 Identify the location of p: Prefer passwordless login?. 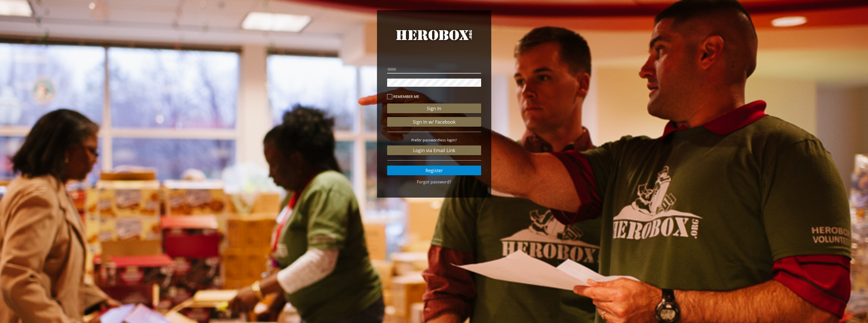
(434, 140).